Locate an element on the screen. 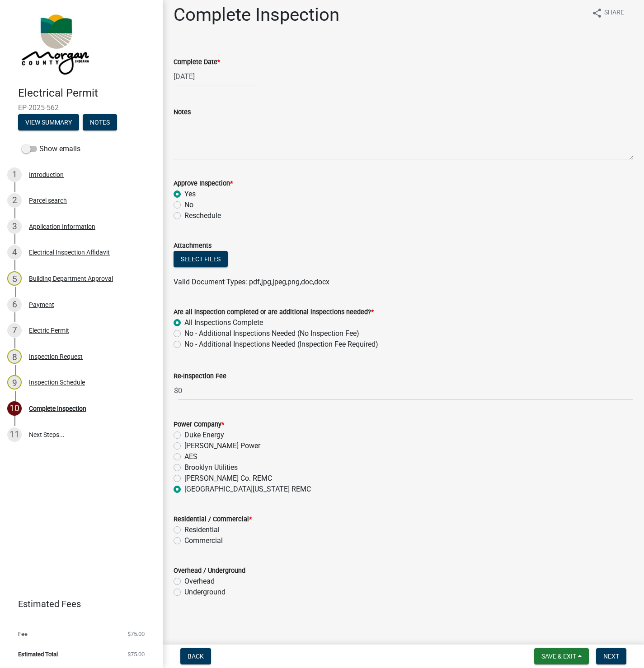  span: EP-2025-562 is located at coordinates (82, 108).